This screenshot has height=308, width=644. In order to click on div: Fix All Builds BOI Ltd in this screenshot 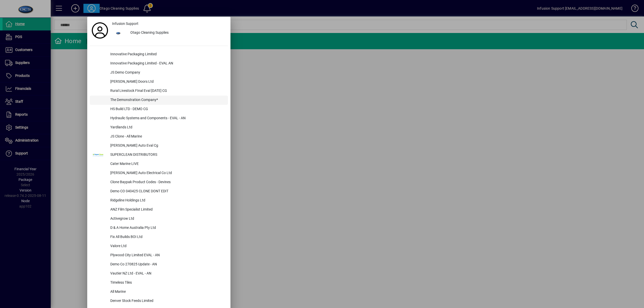, I will do `click(167, 237)`.